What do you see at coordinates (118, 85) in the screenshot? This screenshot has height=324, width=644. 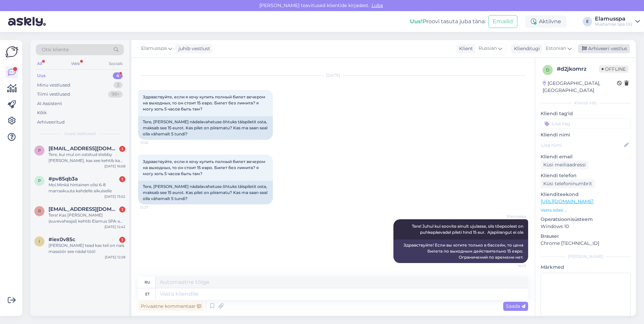 I see `div: 2` at bounding box center [118, 85].